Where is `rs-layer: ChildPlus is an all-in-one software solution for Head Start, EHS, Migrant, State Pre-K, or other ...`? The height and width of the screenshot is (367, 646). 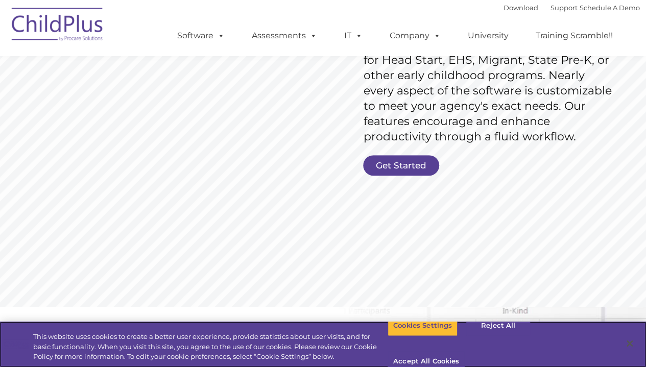
rs-layer: ChildPlus is an all-in-one software solution for Head Start, EHS, Migrant, State Pre-K, or other ... is located at coordinates (490, 91).